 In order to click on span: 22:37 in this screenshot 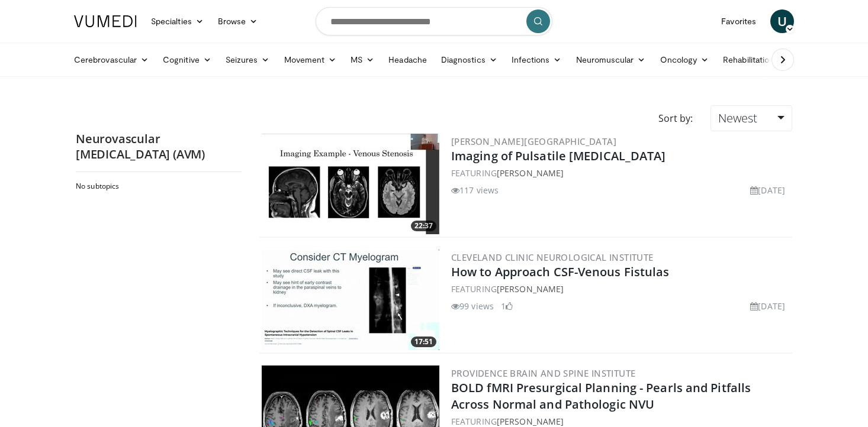, I will do `click(423, 226)`.